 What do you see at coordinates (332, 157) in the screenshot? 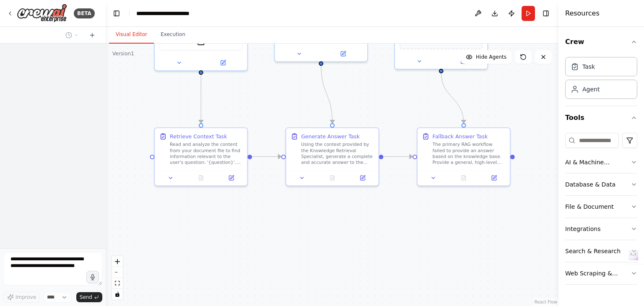
I see `div: Generate Answer TaskUsing the context provided by the Knowledge Retrieval Specialist, generate a ...` at bounding box center [332, 157].